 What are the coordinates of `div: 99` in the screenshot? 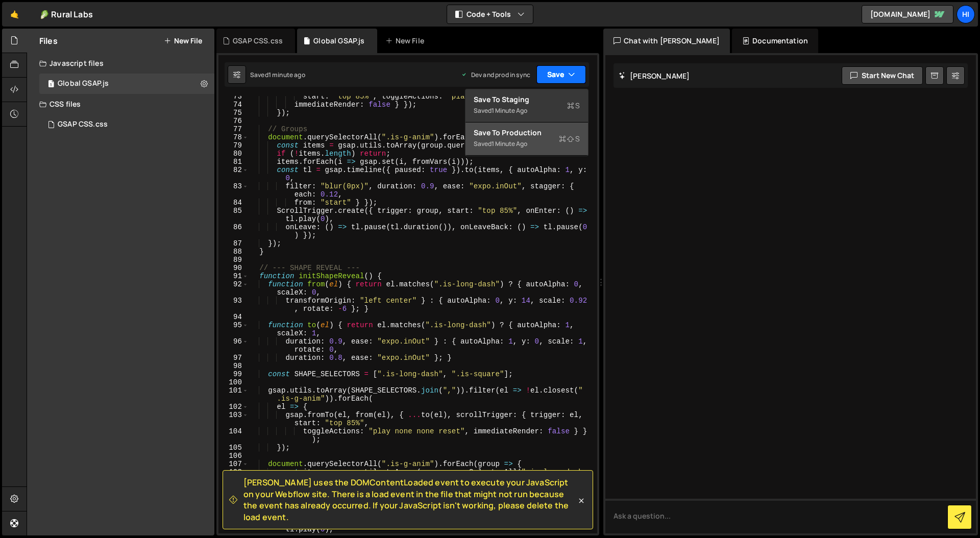 It's located at (233, 375).